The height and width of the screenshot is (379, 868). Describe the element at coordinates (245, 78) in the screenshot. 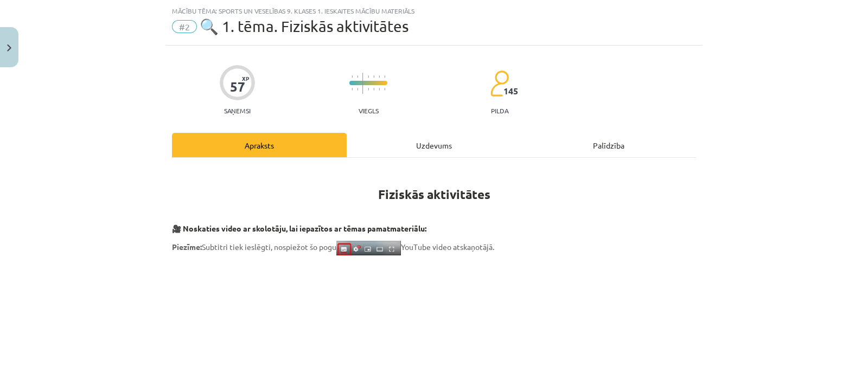

I see `span: XP` at that location.